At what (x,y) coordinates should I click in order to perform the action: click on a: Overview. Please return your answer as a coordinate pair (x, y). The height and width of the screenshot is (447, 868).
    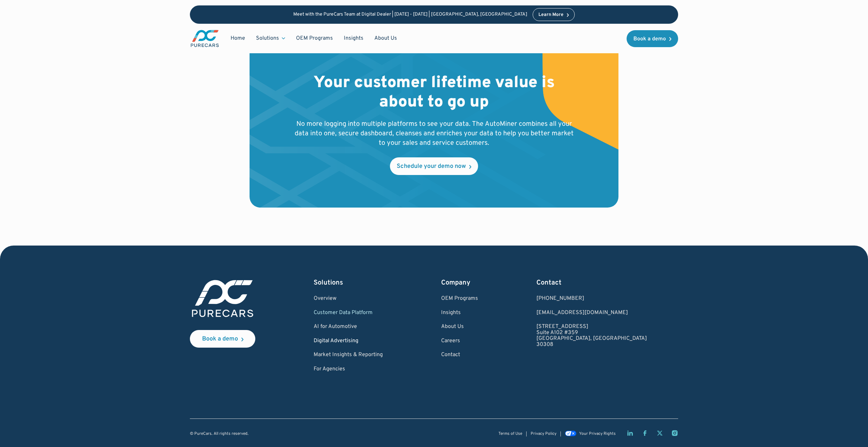
    Looking at the image, I should click on (348, 299).